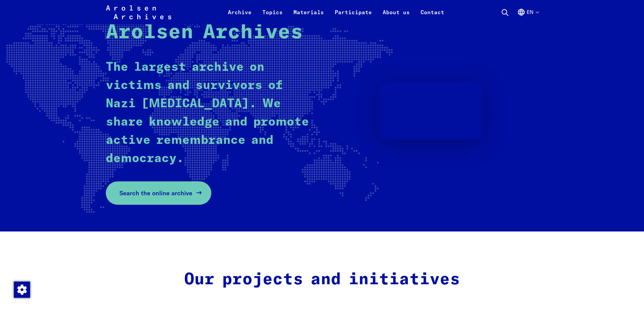 This screenshot has width=644, height=311. What do you see at coordinates (22, 289) in the screenshot?
I see `div: Change consent` at bounding box center [22, 289].